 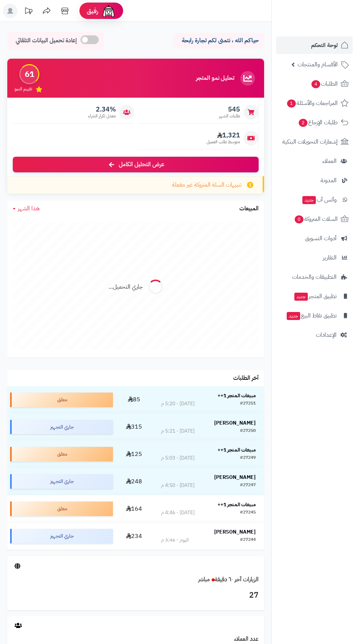 I want to click on td: 164, so click(x=134, y=509).